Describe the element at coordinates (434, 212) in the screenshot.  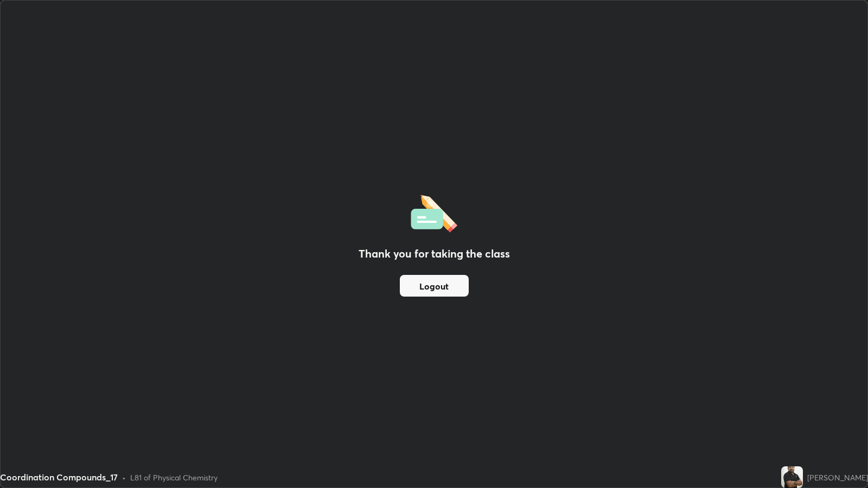
I see `img: offlineFeedback.1438e8b3.svg` at that location.